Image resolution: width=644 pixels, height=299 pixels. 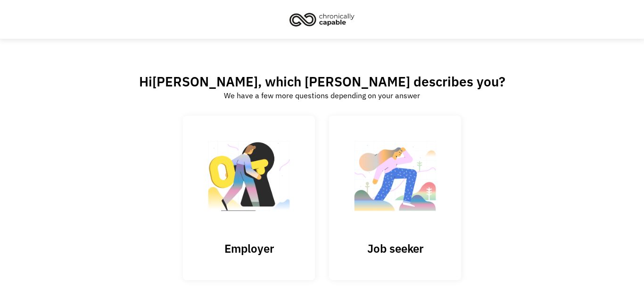 I want to click on h3: Job seeker, so click(x=395, y=248).